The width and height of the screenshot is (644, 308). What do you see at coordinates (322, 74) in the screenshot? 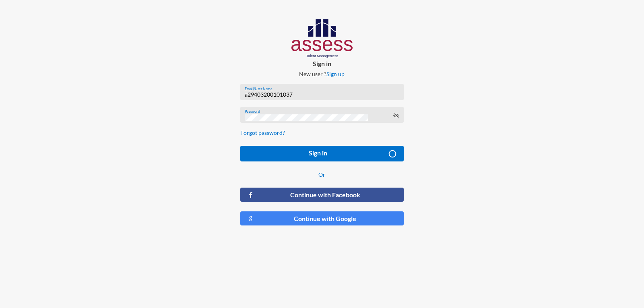
I see `p: New user ?` at bounding box center [322, 74].